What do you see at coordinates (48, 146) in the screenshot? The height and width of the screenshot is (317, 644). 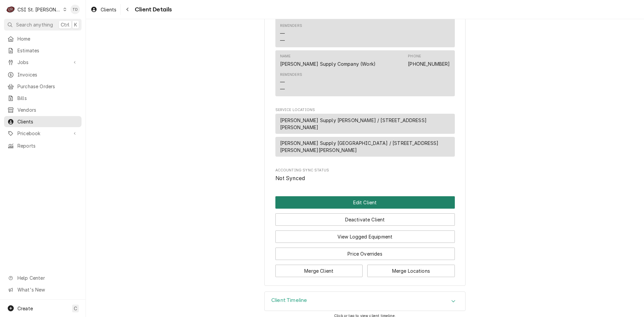 I see `span: Reports` at bounding box center [48, 146].